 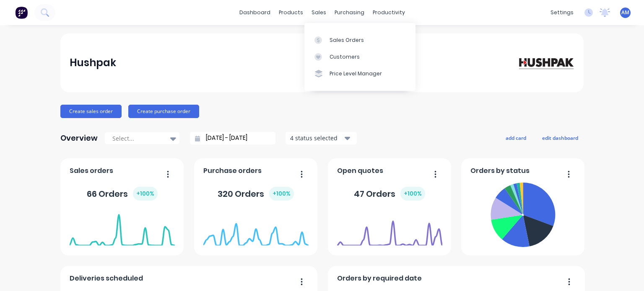 What do you see at coordinates (91, 171) in the screenshot?
I see `span: Sales orders` at bounding box center [91, 171].